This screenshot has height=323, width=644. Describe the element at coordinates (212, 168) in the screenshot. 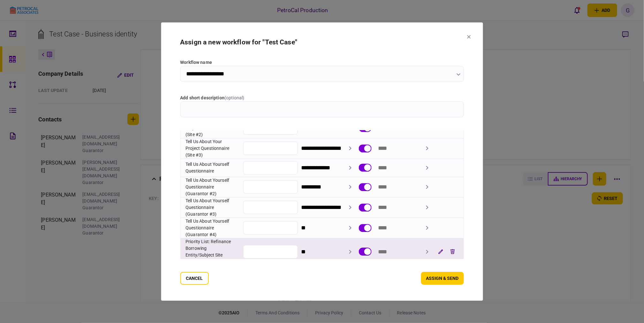

I see `div: Tell Us About Yourself Questionnaire` at that location.